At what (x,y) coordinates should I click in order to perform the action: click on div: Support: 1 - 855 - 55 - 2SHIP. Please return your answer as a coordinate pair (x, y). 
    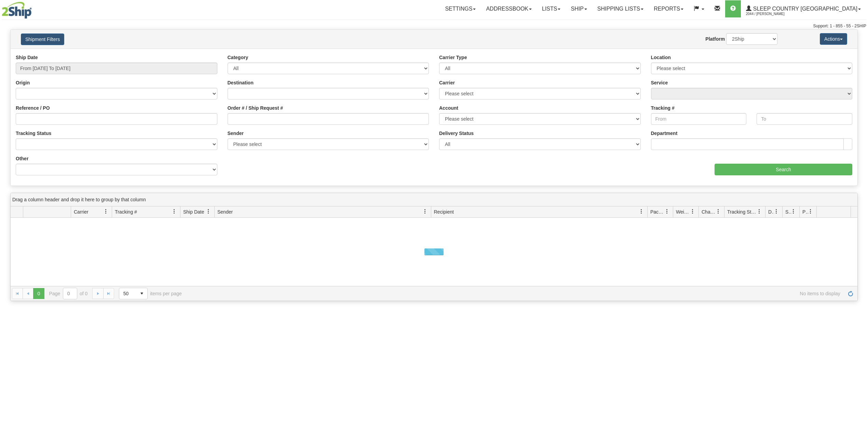
    Looking at the image, I should click on (434, 26).